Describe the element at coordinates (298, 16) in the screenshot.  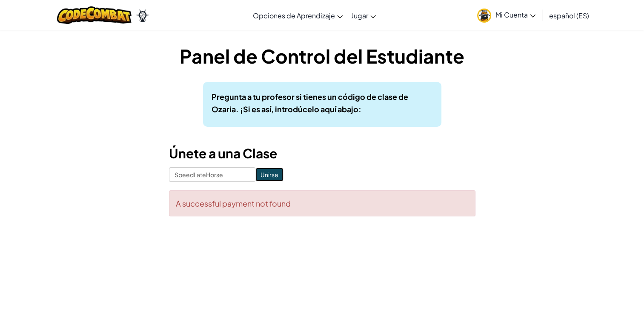
I see `a: Opciones de Aprendizaje` at that location.